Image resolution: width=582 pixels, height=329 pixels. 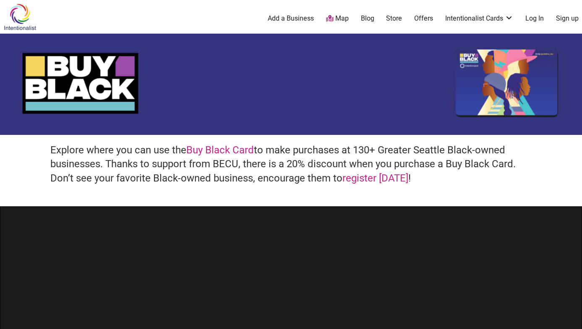 I want to click on a: Log In, so click(x=535, y=18).